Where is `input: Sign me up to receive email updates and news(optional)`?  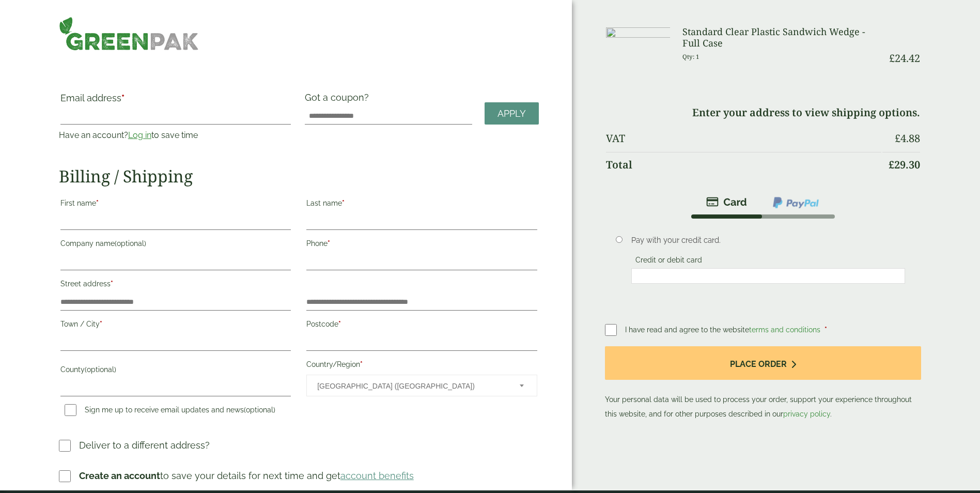
input: Sign me up to receive email updates and news(optional) is located at coordinates (70, 410).